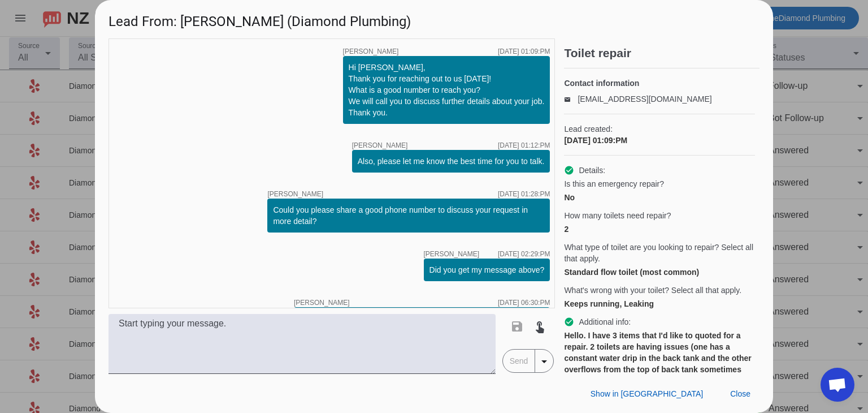 The image size is (868, 413). What do you see at coordinates (571, 99) in the screenshot?
I see `mat-icon: email` at bounding box center [571, 99].